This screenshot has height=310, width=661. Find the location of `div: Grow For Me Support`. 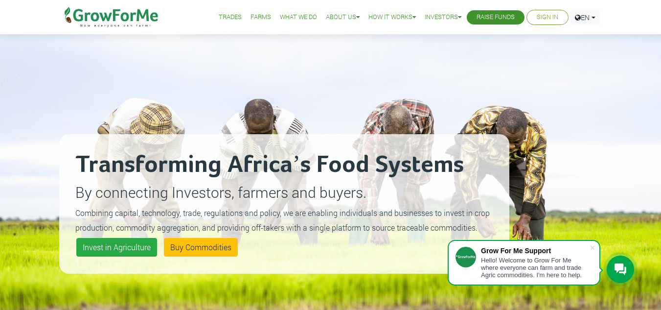

div: Grow For Me Support is located at coordinates (535, 250).